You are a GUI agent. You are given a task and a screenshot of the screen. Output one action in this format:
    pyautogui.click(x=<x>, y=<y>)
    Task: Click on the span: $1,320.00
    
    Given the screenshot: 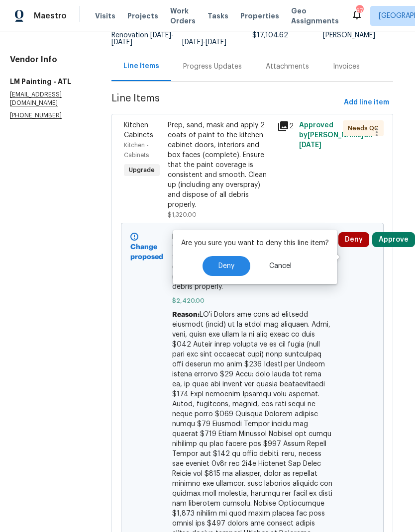 What is the action you would take?
    pyautogui.click(x=182, y=215)
    